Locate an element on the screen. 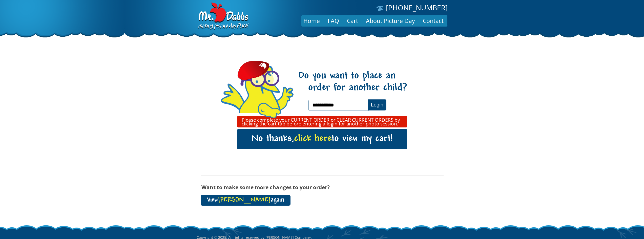 This screenshot has height=239, width=644. h3: Want to make some more changes to your order? is located at coordinates (322, 187).